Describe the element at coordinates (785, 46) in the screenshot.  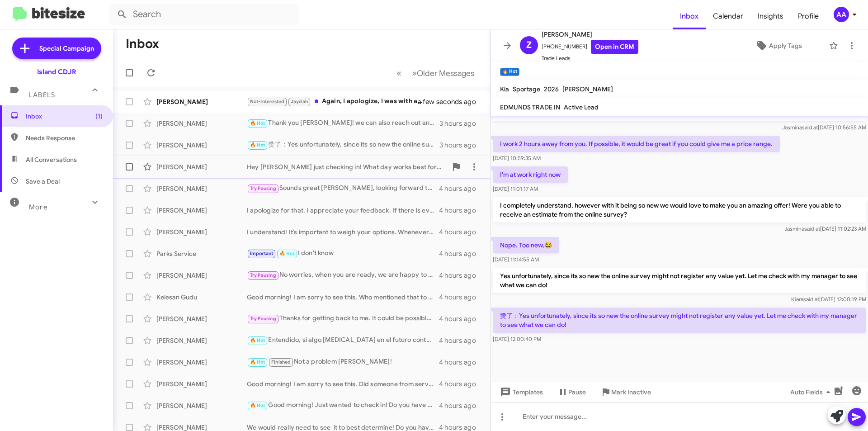
I see `span: Apply Tags` at that location.